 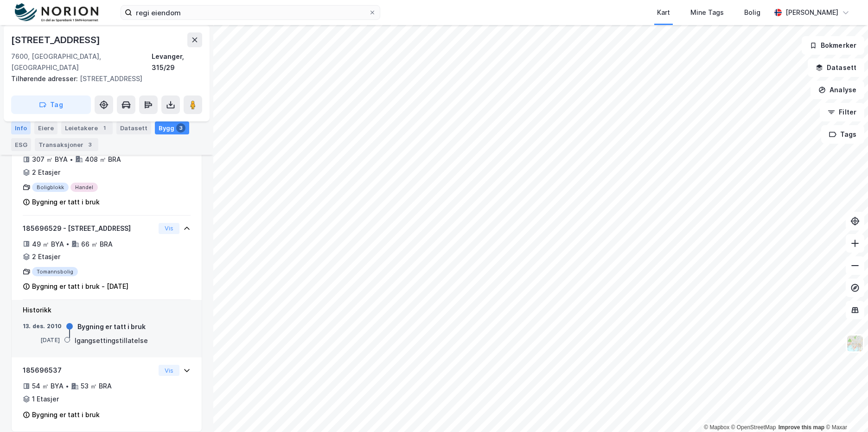 I want to click on a: OpenStreetMap, so click(x=754, y=427).